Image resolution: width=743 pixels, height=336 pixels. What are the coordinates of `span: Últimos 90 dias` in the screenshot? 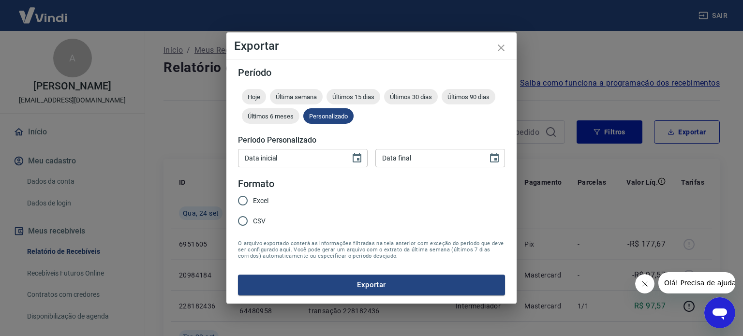 It's located at (468, 97).